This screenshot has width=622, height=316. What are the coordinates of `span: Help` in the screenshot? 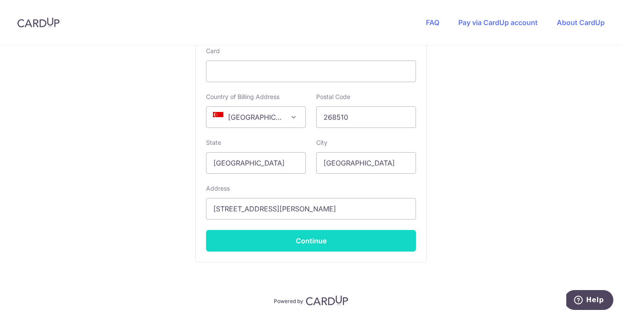 It's located at (29, 10).